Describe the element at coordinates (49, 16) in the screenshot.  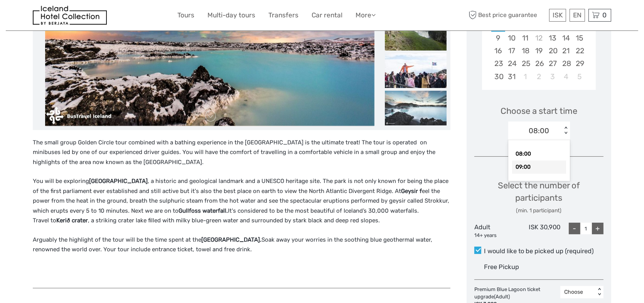
I see `p: We're away right now. Please check back later!` at that location.